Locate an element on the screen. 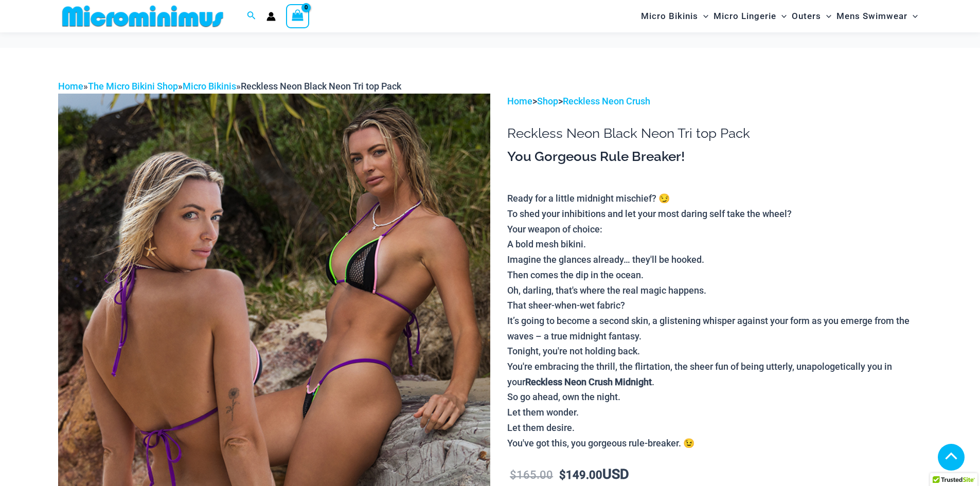  a: Micro Bikinis is located at coordinates (209, 86).